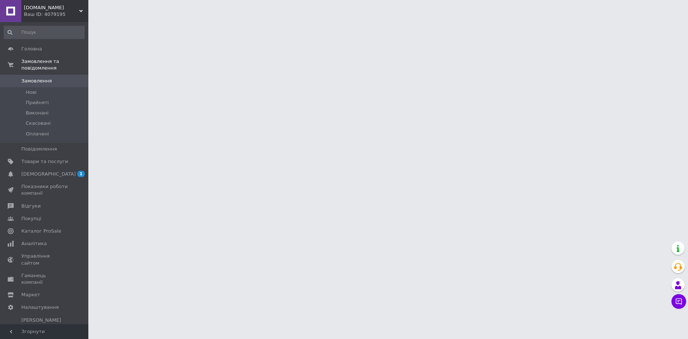  I want to click on span: Маркет, so click(31, 295).